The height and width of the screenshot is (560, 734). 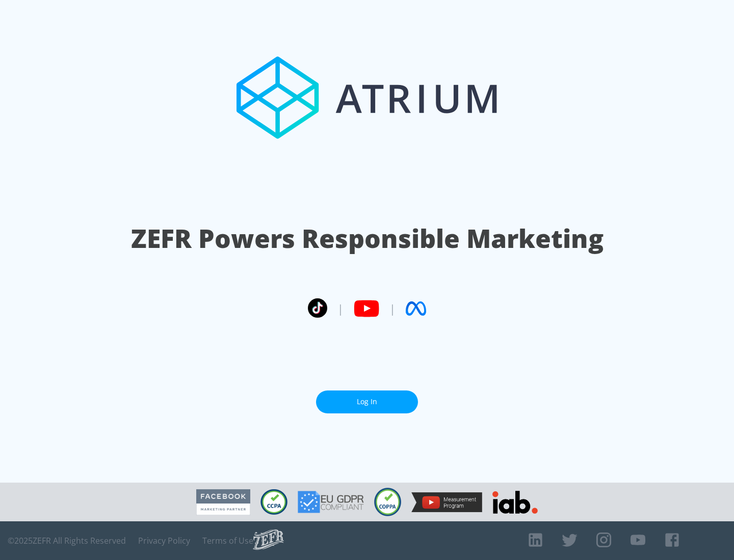 I want to click on a: Terms of Use, so click(x=228, y=541).